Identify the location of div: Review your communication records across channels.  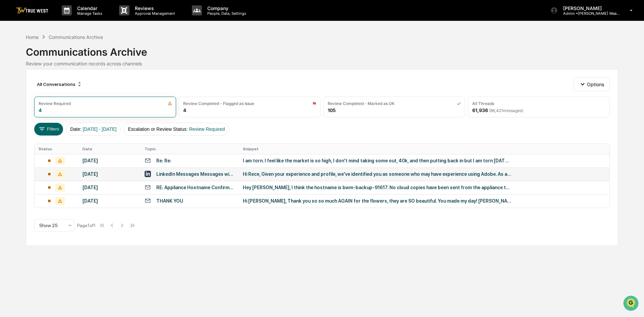
(322, 63).